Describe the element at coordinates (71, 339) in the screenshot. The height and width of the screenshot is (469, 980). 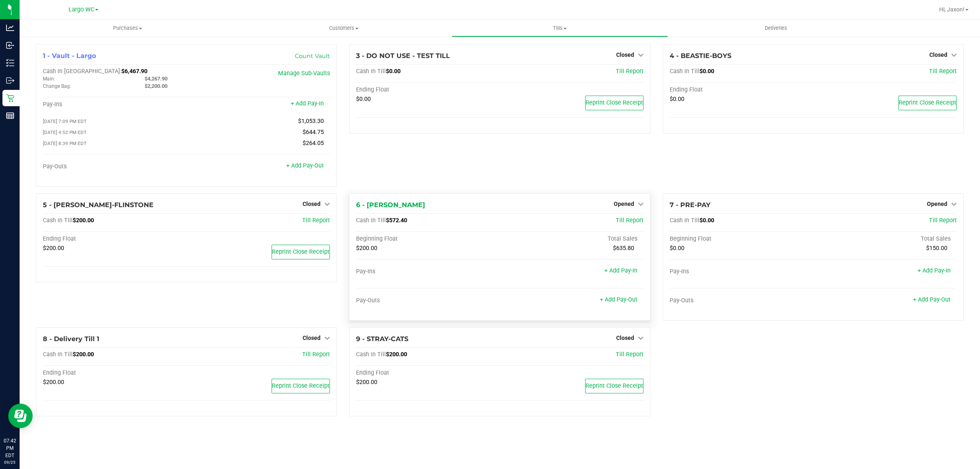
I see `span: 8 - Delivery Till 1` at that location.